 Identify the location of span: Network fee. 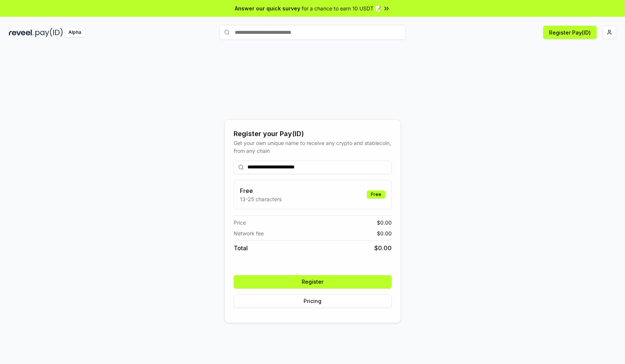
(249, 233).